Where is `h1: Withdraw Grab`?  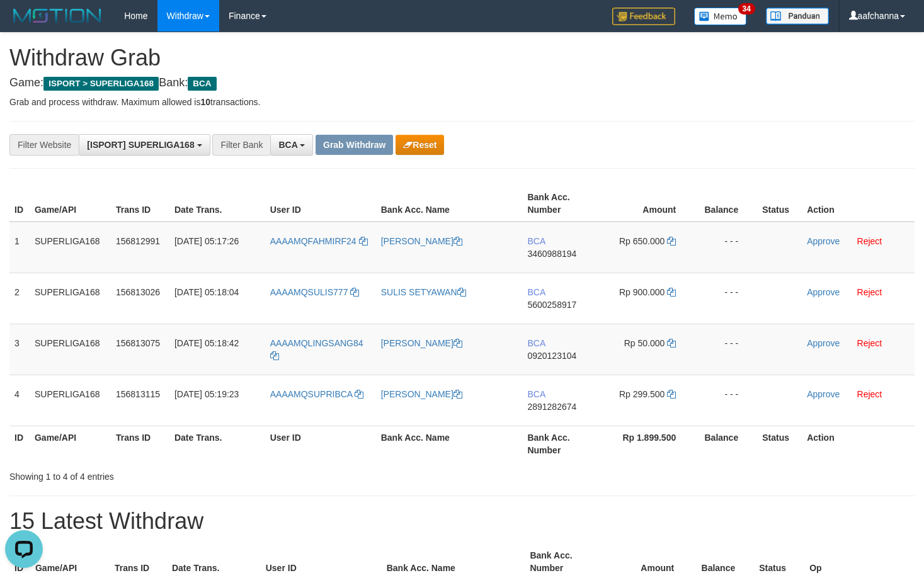
h1: Withdraw Grab is located at coordinates (462, 58).